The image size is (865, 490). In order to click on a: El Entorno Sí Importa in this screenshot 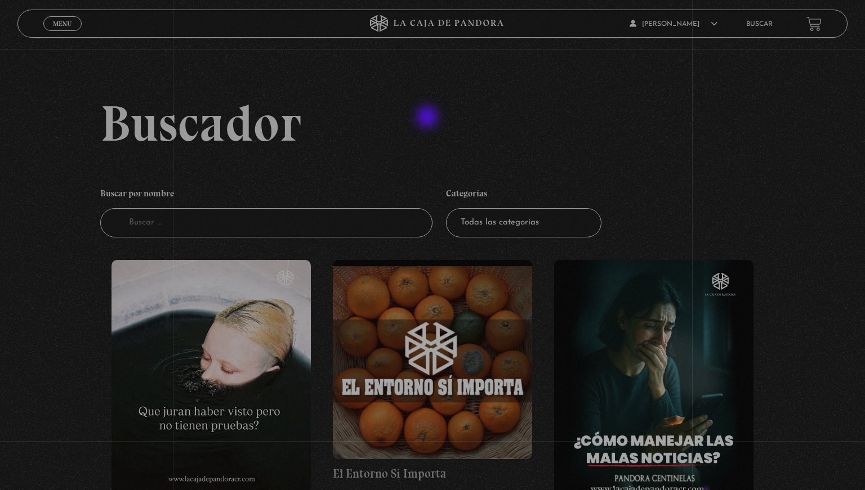, I will do `click(432, 371)`.